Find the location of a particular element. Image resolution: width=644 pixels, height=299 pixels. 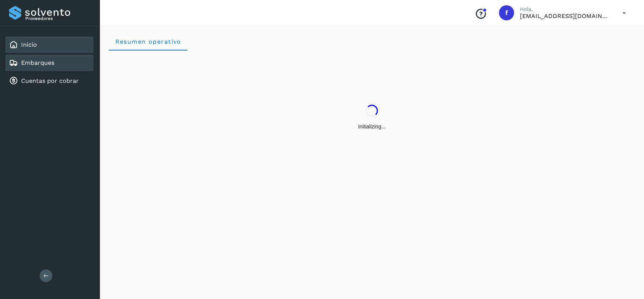

a: Embarques is located at coordinates (38, 63).